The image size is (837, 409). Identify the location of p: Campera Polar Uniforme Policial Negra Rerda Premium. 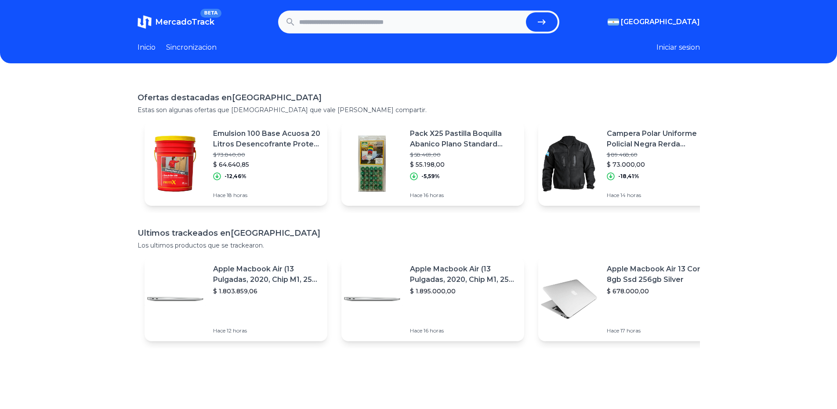
(660, 139).